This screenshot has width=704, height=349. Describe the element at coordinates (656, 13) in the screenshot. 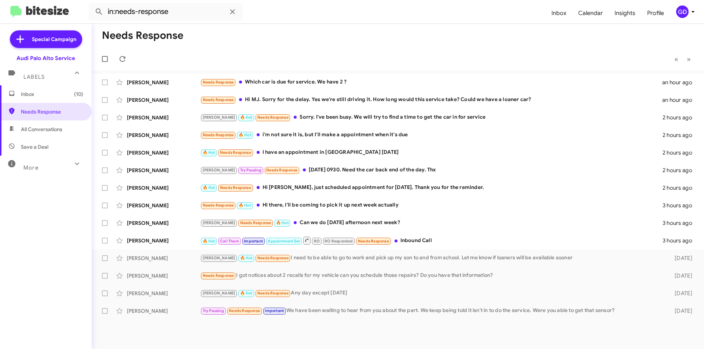

I see `a: Profile` at that location.